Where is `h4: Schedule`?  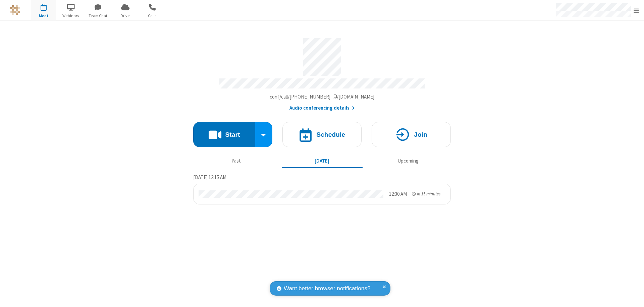
h4: Schedule is located at coordinates (331, 134).